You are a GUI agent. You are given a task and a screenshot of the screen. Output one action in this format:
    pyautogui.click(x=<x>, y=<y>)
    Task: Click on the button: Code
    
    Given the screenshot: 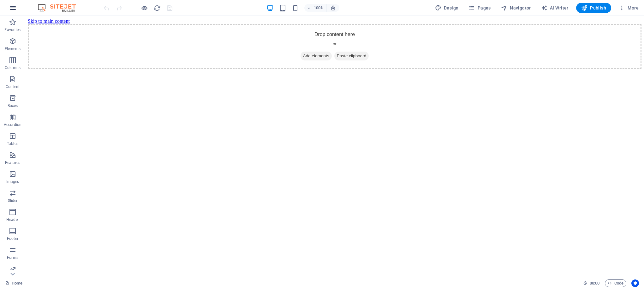 What is the action you would take?
    pyautogui.click(x=616, y=283)
    